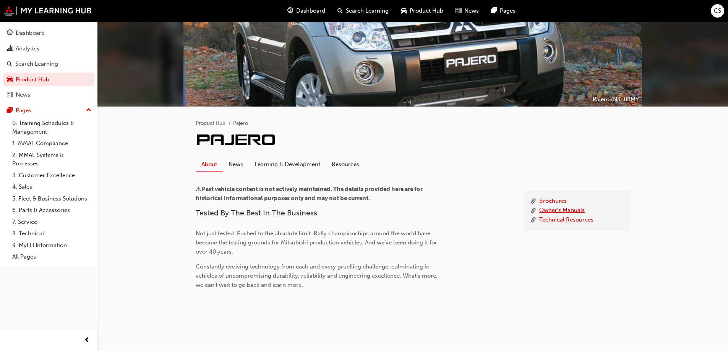 The image size is (728, 351). Describe the element at coordinates (718, 11) in the screenshot. I see `span: CS` at that location.